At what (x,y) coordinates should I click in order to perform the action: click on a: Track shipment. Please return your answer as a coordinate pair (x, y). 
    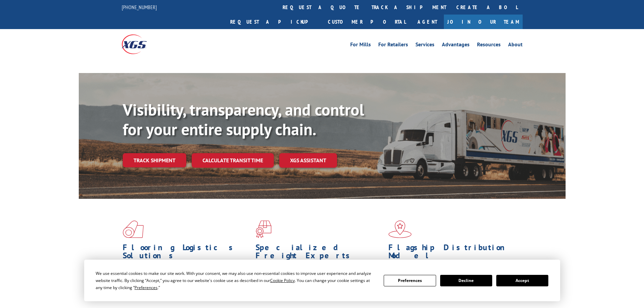
    Looking at the image, I should click on (155, 160).